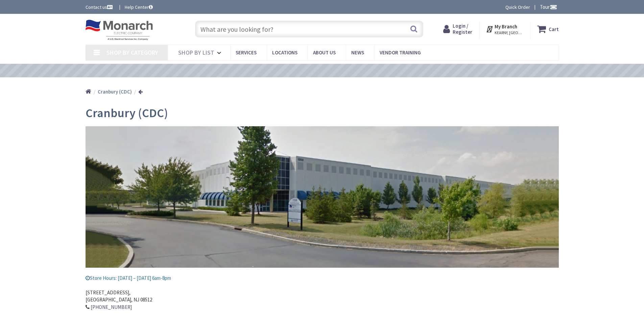  What do you see at coordinates (322, 71) in the screenshot?
I see `a: VIEW OUR VIDEO TRAINING LIBRARY` at bounding box center [322, 71].